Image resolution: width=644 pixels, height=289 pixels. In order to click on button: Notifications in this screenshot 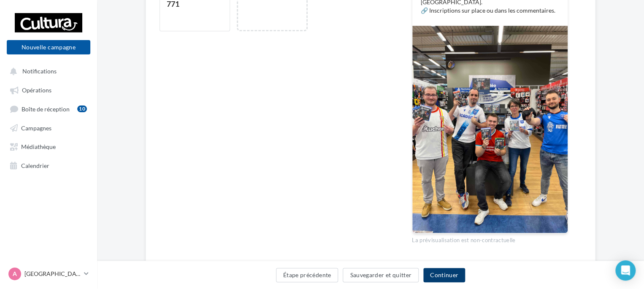, I will do `click(47, 71)`.